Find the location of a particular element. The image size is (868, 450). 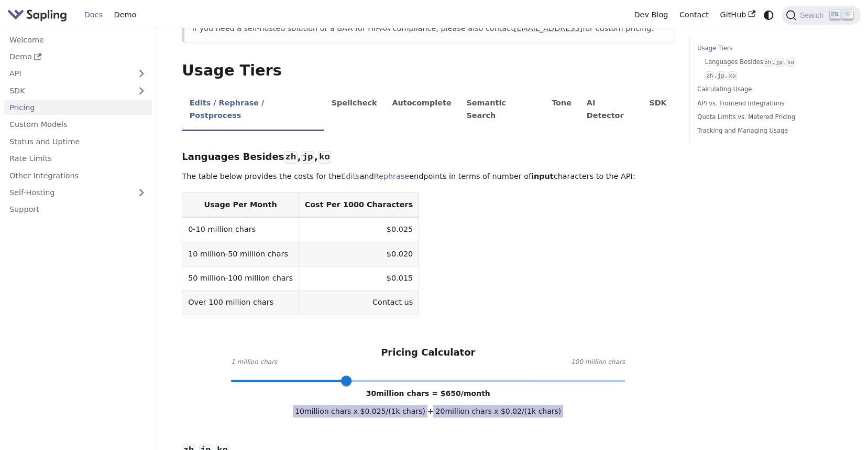

a: Pricing is located at coordinates (77, 107).